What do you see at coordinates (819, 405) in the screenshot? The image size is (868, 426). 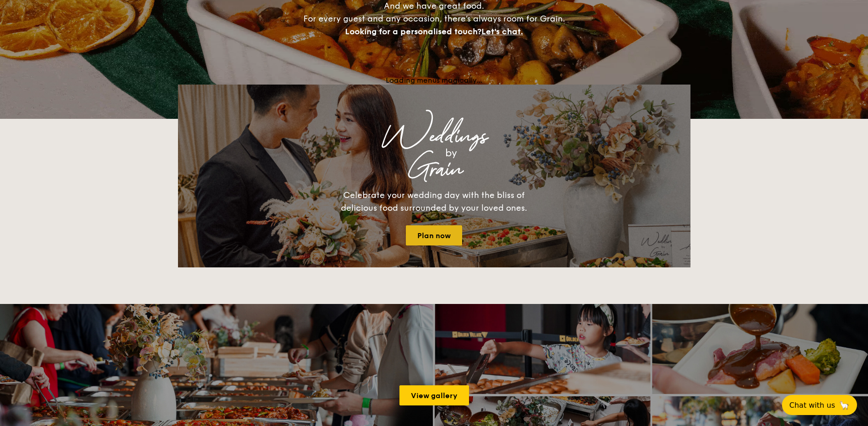 I see `button: Chat with us🦙` at bounding box center [819, 405].